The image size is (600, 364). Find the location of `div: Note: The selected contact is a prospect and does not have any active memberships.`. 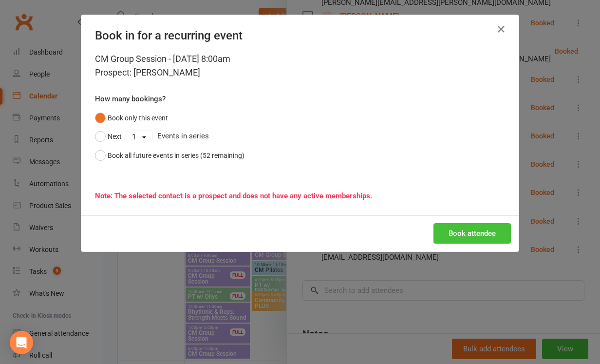

div: Note: The selected contact is a prospect and does not have any active memberships. is located at coordinates (300, 196).